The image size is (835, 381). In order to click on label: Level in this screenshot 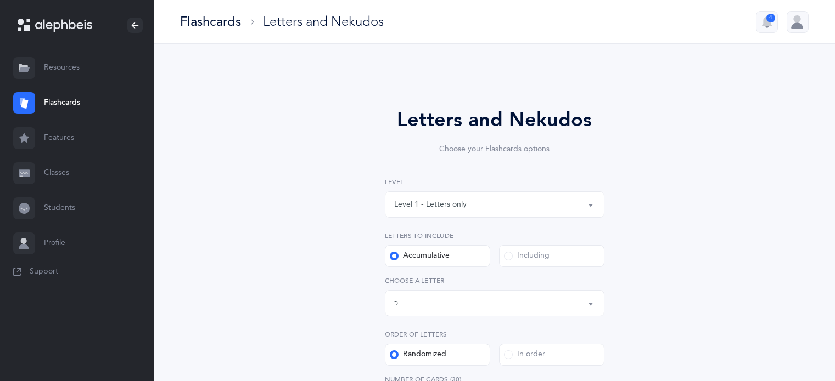, I will do `click(494, 182)`.